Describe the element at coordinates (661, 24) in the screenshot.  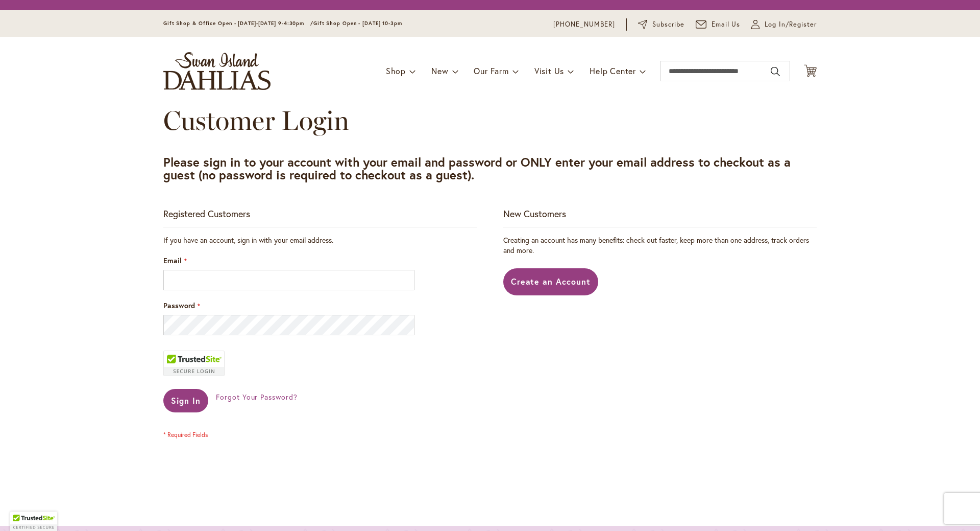
I see `a: Subscribe` at that location.